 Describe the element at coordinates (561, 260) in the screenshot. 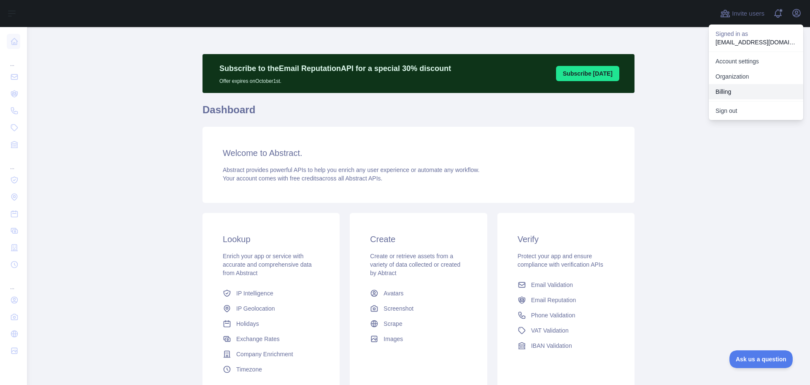

I see `span: Protect your app and ensure compliance with verification APIs` at that location.